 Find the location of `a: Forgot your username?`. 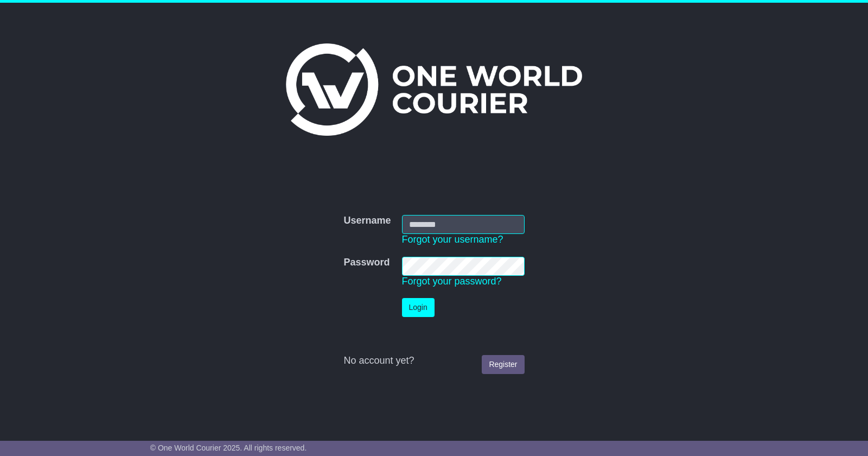

a: Forgot your username? is located at coordinates (453, 239).